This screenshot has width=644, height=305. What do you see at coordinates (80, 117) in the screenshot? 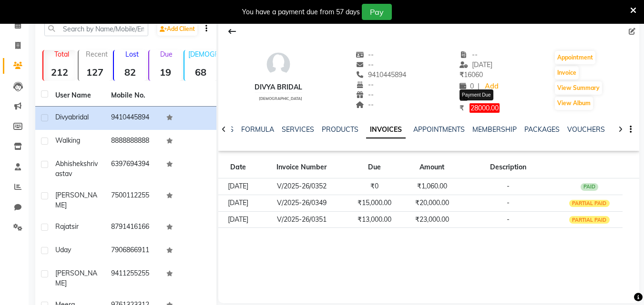
I see `span: bridal` at bounding box center [80, 117].